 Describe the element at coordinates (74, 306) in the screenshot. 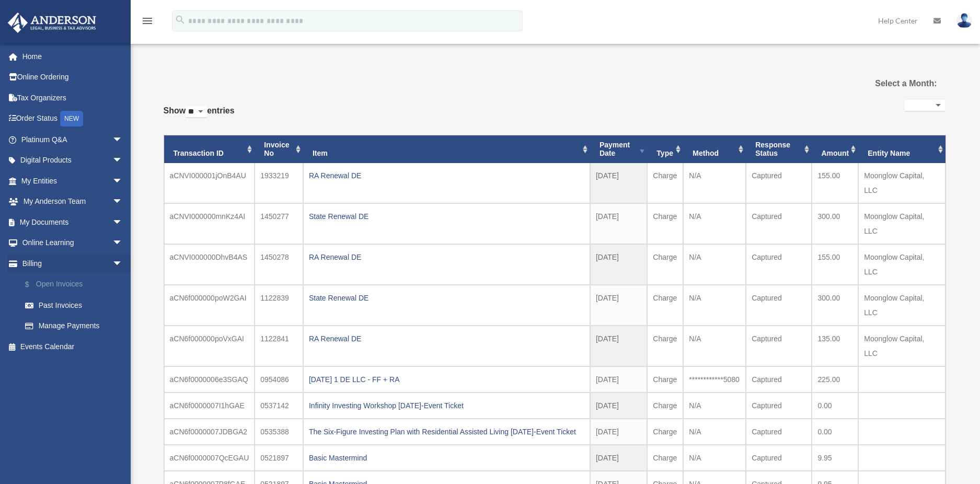

I see `a: Past Invoices` at that location.